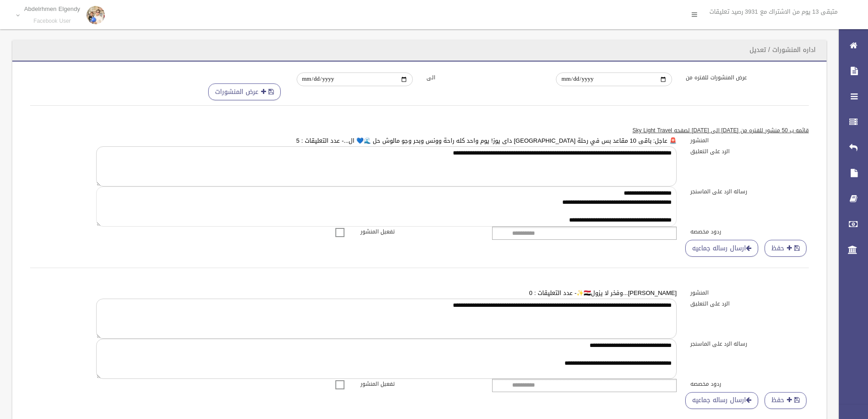  I want to click on label: عرض المنشورات للفتره من, so click(744, 78).